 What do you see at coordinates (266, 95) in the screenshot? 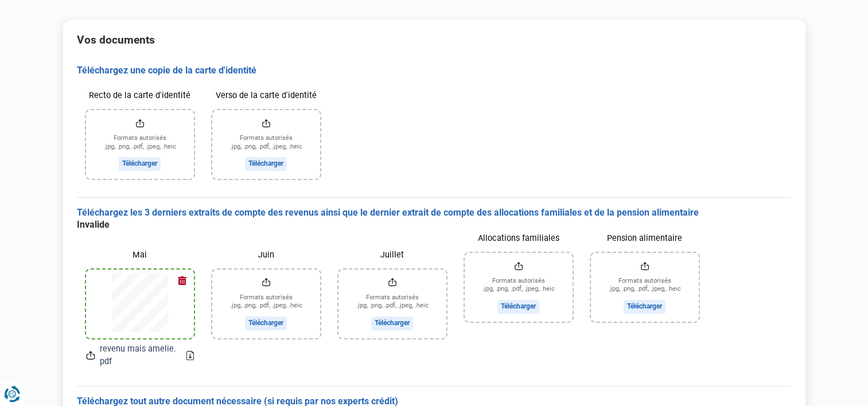
I see `label: Verso de la carte d'identité` at bounding box center [266, 95].